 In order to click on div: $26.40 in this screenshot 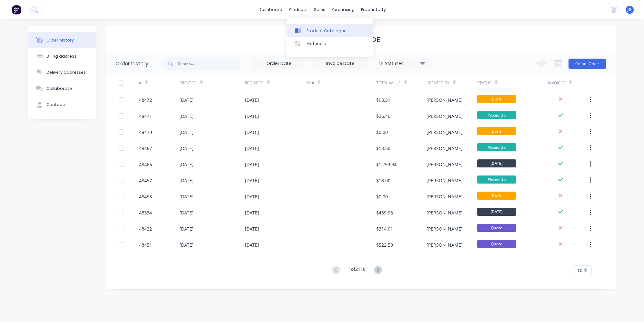, I will do `click(384, 116)`.